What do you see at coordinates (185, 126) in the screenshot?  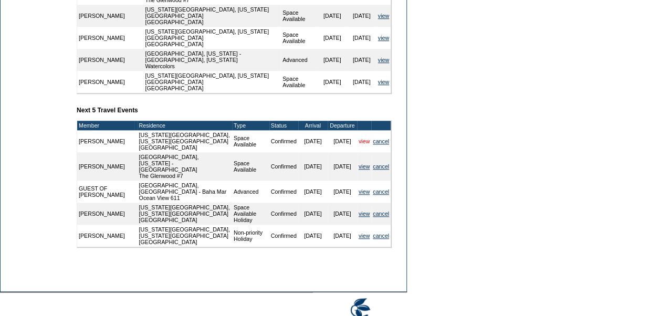 I see `td: Residence` at bounding box center [185, 126].